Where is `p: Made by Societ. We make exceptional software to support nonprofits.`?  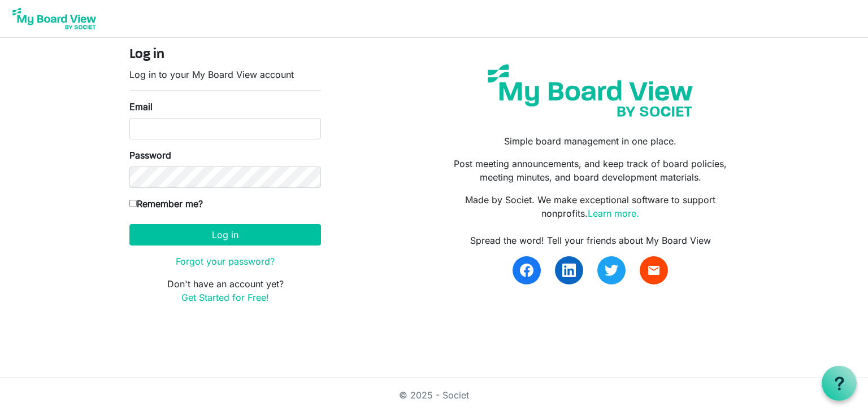 p: Made by Societ. We make exceptional software to support nonprofits. is located at coordinates (591, 207).